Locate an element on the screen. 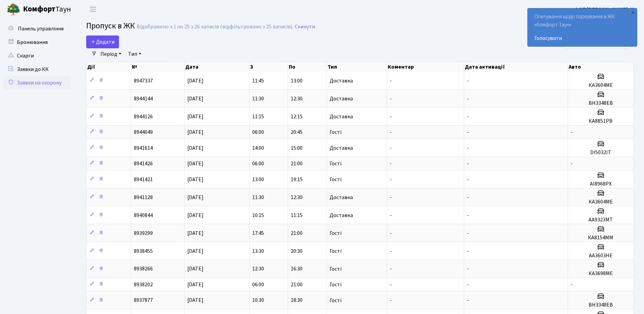 Image resolution: width=644 pixels, height=314 pixels. a: Додати is located at coordinates (102, 42).